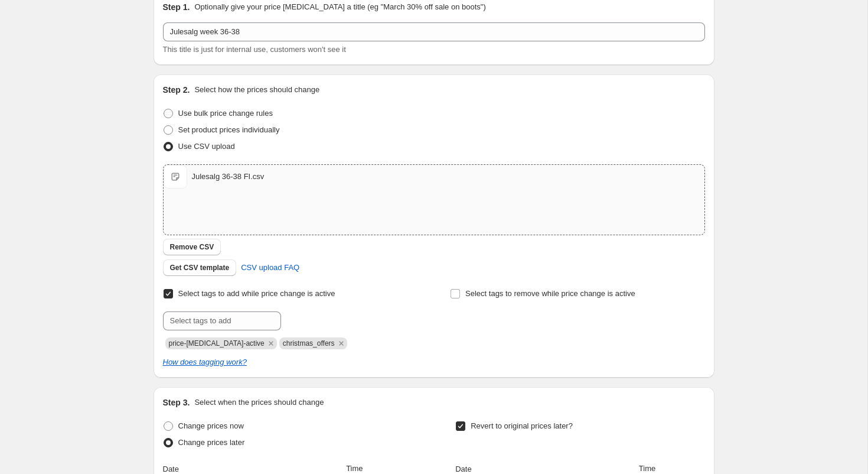 The image size is (868, 474). What do you see at coordinates (177, 7) in the screenshot?
I see `h2: Step 1.` at bounding box center [177, 7].